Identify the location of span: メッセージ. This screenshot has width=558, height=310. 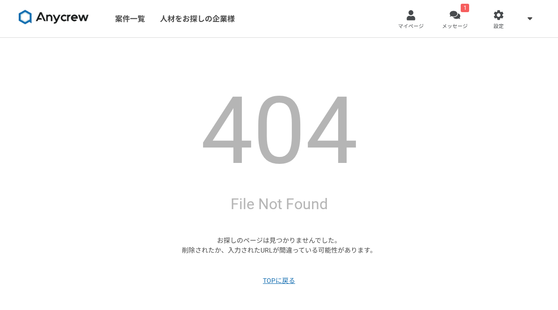
(454, 27).